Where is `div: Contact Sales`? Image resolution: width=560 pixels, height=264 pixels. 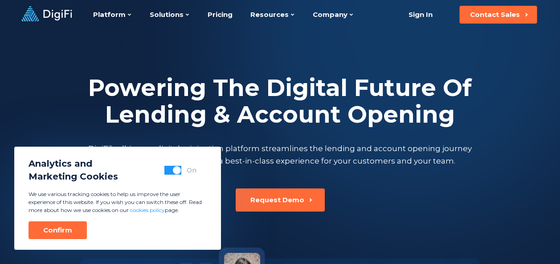 div: Contact Sales is located at coordinates (495, 15).